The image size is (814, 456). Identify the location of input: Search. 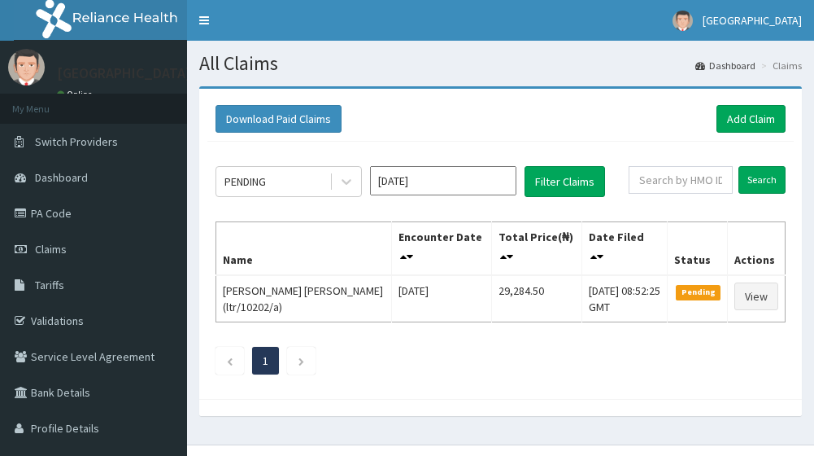
(762, 180).